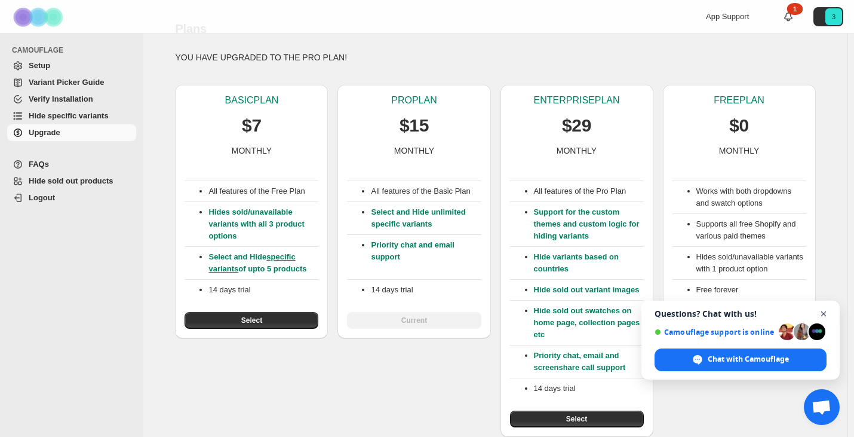 This screenshot has width=854, height=437. What do you see at coordinates (576, 125) in the screenshot?
I see `p: $29` at bounding box center [576, 125].